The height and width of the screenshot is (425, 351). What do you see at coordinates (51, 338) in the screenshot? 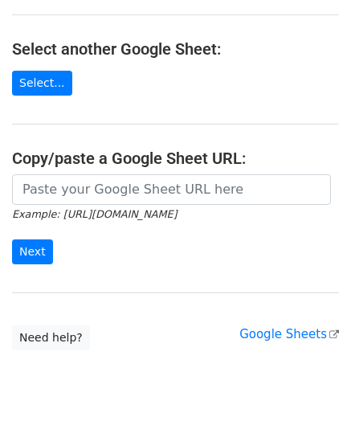
I see `a: Need help?` at bounding box center [51, 338].